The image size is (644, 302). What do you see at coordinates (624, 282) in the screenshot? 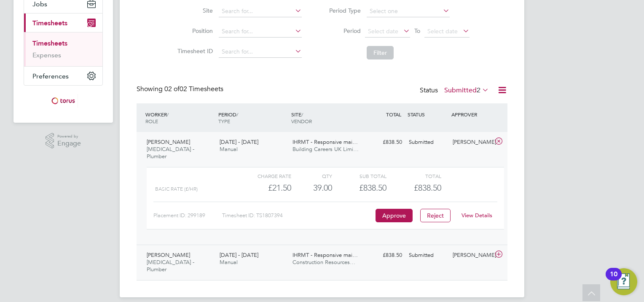
I see `button: Open Resource Center, 10 new notifications` at bounding box center [624, 282].